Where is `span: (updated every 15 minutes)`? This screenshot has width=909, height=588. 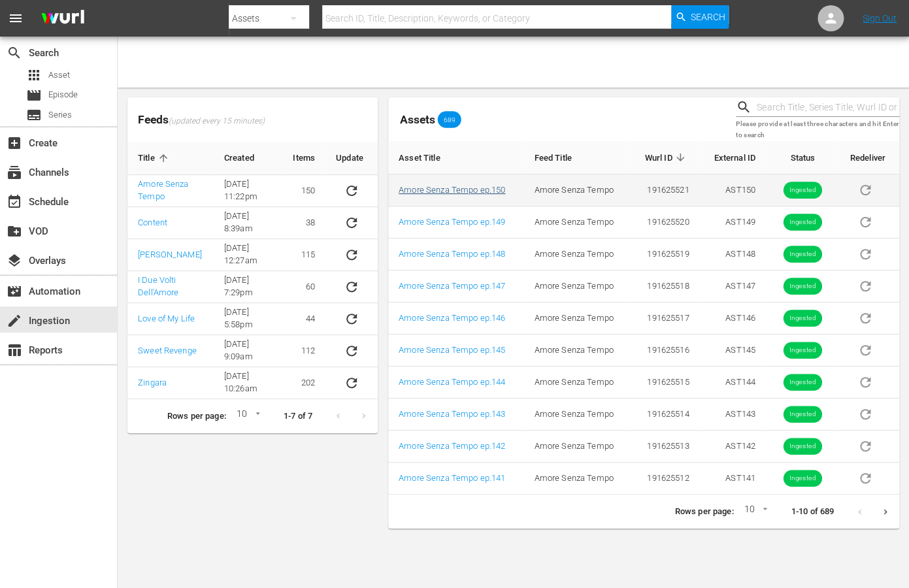
span: (updated every 15 minutes) is located at coordinates (216, 121).